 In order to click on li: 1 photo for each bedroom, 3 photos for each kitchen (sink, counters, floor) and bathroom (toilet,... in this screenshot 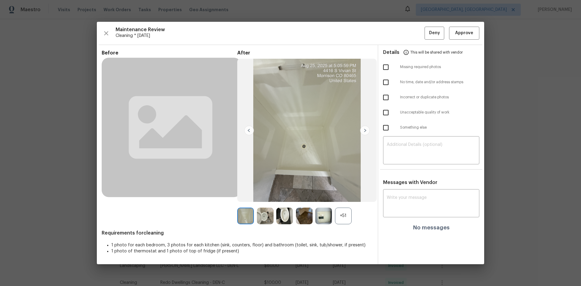, I will do `click(242, 245)`.